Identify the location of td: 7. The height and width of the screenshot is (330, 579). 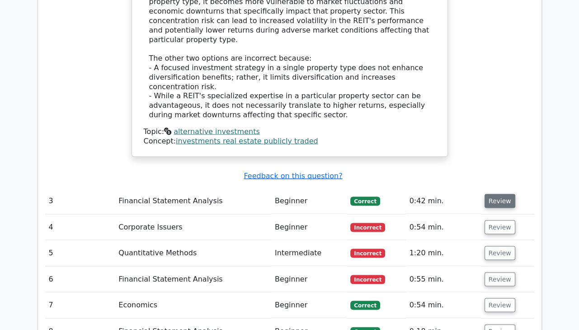
(80, 305).